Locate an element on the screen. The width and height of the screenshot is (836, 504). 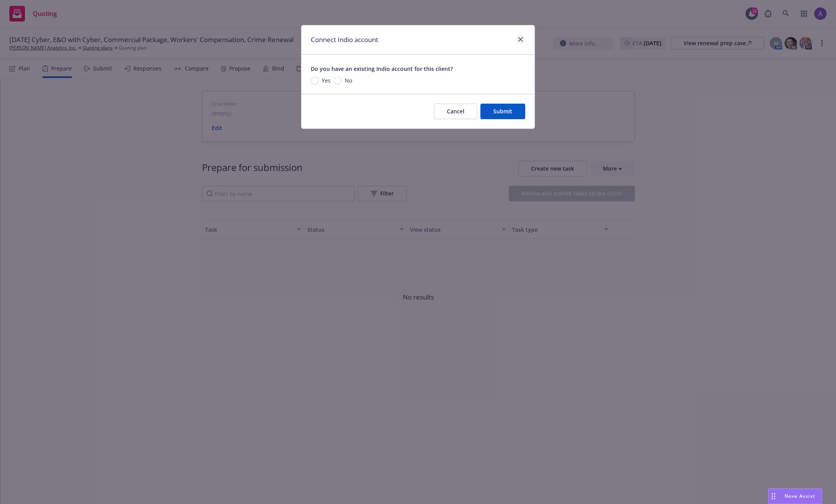
button: Submit is located at coordinates (503, 111).